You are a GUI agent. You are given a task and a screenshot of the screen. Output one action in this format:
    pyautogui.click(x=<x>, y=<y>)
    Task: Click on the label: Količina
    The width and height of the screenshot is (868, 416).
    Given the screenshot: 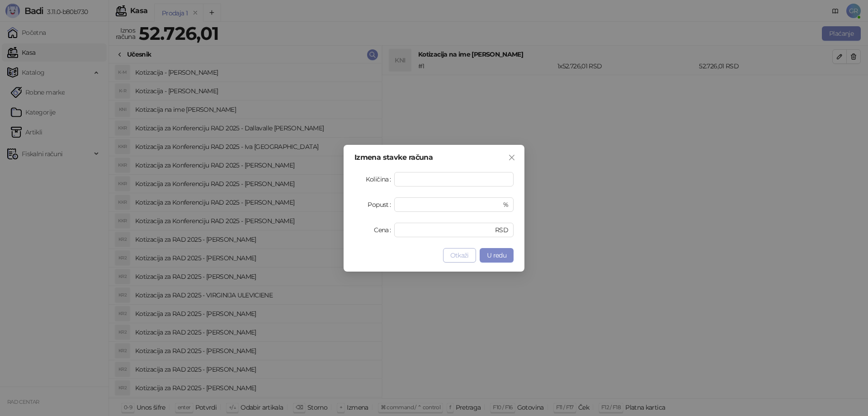 What is the action you would take?
    pyautogui.click(x=380, y=179)
    